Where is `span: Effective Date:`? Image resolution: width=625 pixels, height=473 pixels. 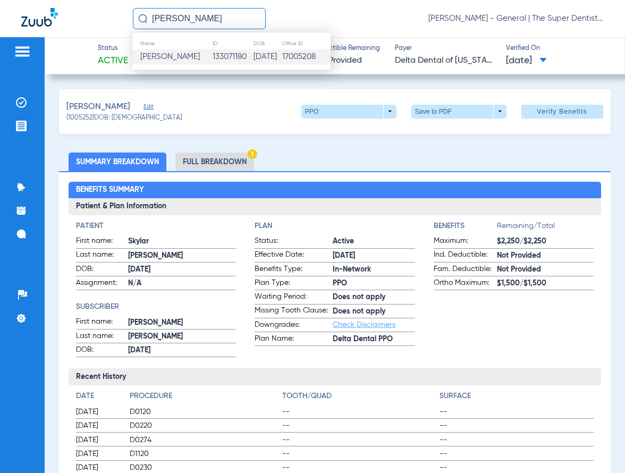 span: Effective Date: is located at coordinates (294, 256).